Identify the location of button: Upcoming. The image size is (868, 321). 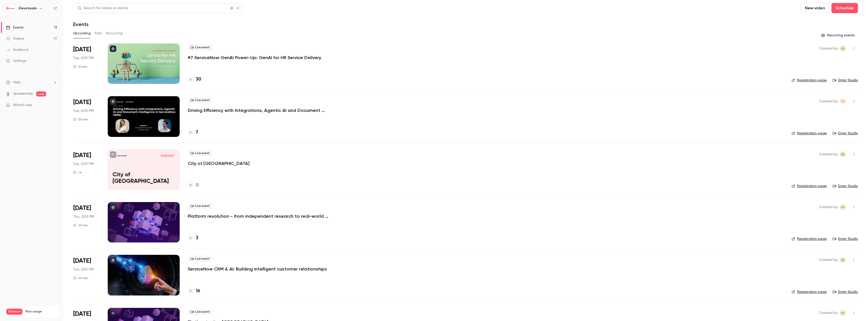
(82, 34).